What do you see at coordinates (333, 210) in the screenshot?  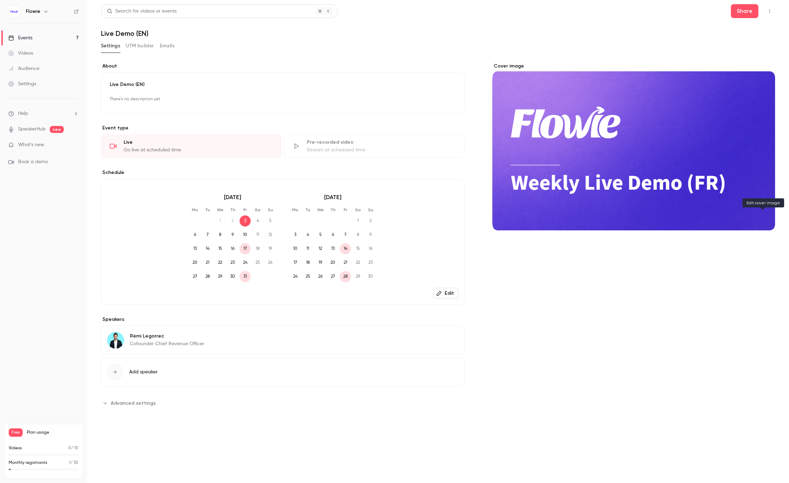 I see `p: Th` at bounding box center [333, 210].